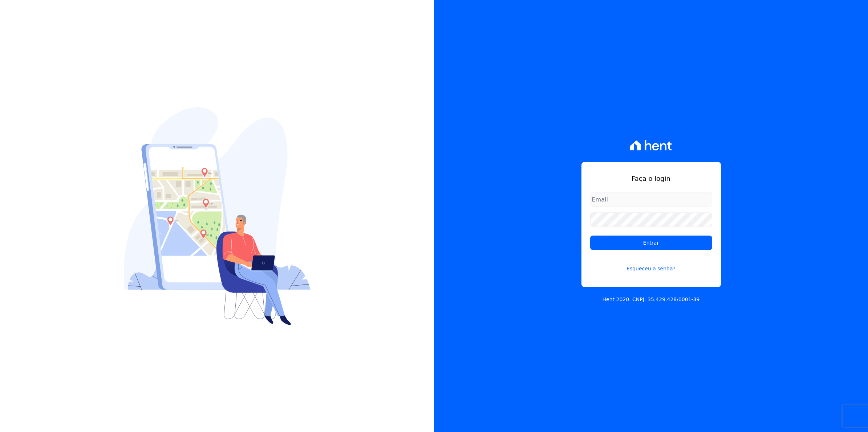 Image resolution: width=868 pixels, height=432 pixels. Describe the element at coordinates (217, 216) in the screenshot. I see `img: Login` at that location.